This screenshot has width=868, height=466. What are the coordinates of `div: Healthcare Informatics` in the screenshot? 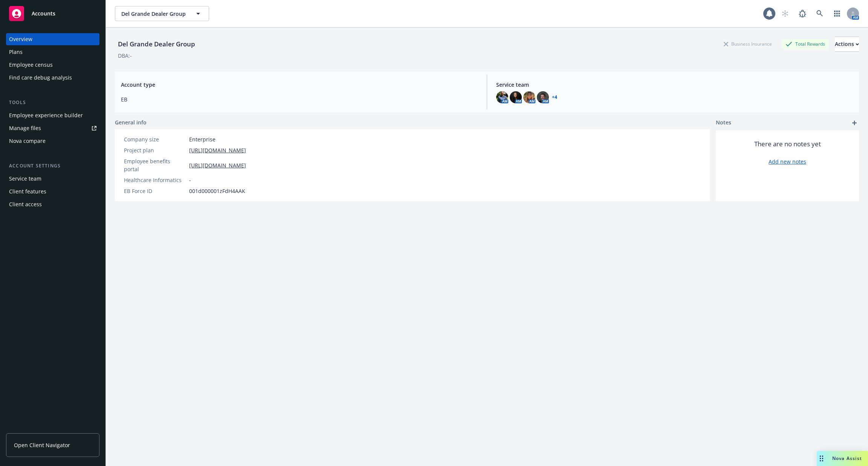 It's located at (155, 180).